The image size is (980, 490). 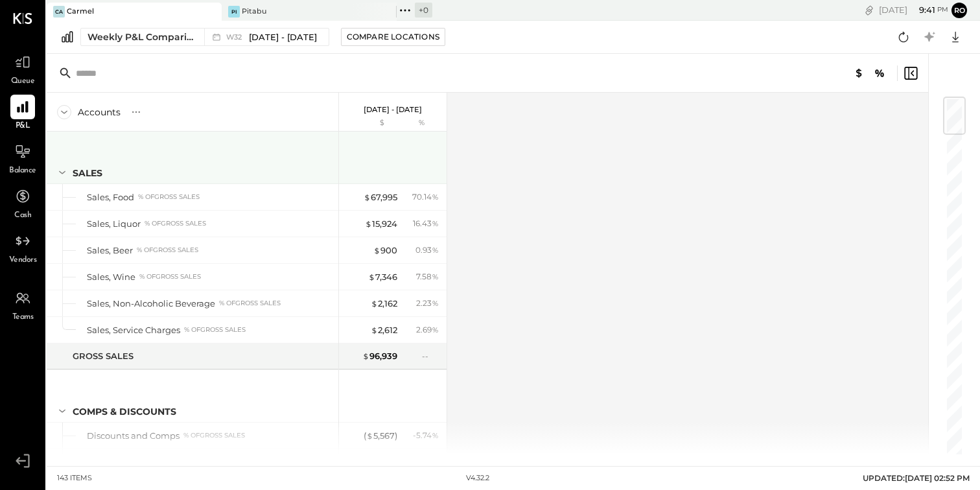 I want to click on div: 67,995, so click(x=381, y=197).